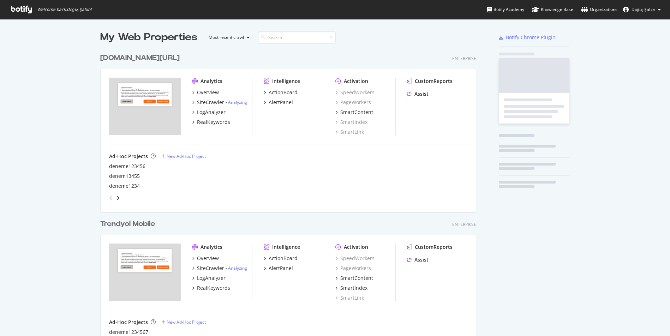  What do you see at coordinates (124, 176) in the screenshot?
I see `a: denem13455` at bounding box center [124, 176].